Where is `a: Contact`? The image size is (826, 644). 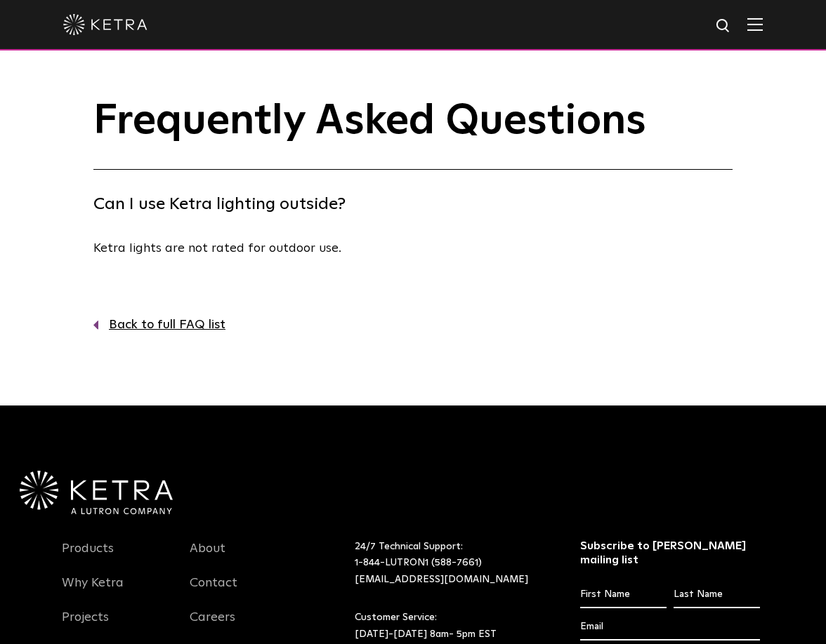 a: Contact is located at coordinates (214, 592).